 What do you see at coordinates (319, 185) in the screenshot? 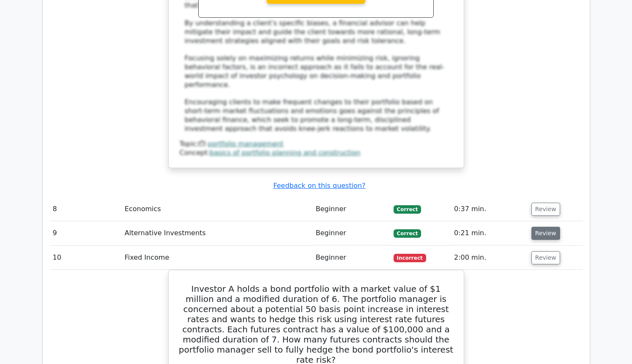
I see `u: Feedback on this question?` at bounding box center [319, 185].